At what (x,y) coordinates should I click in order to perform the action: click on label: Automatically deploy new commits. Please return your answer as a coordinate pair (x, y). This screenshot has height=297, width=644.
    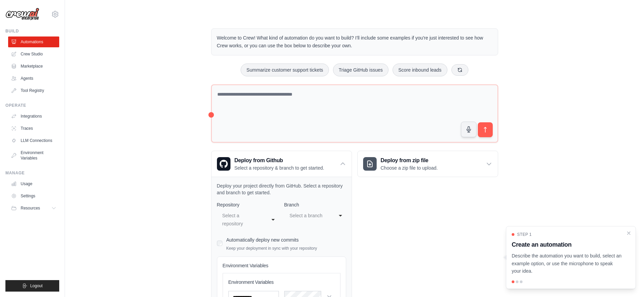
    Looking at the image, I should click on (263, 240).